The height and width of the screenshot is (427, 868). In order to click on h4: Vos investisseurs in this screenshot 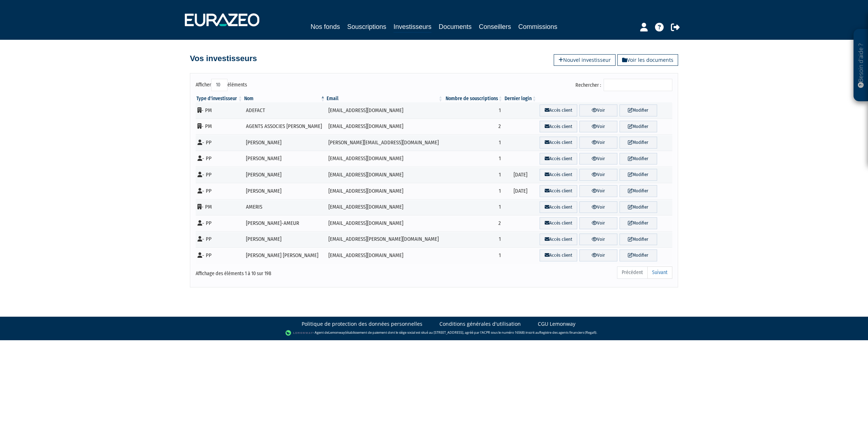, I will do `click(223, 58)`.